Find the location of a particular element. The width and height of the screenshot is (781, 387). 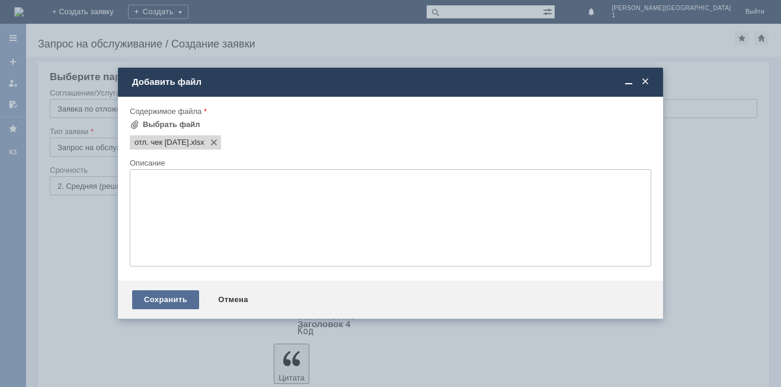

span: Свернуть (Ctrl + M) is located at coordinates (629, 82).